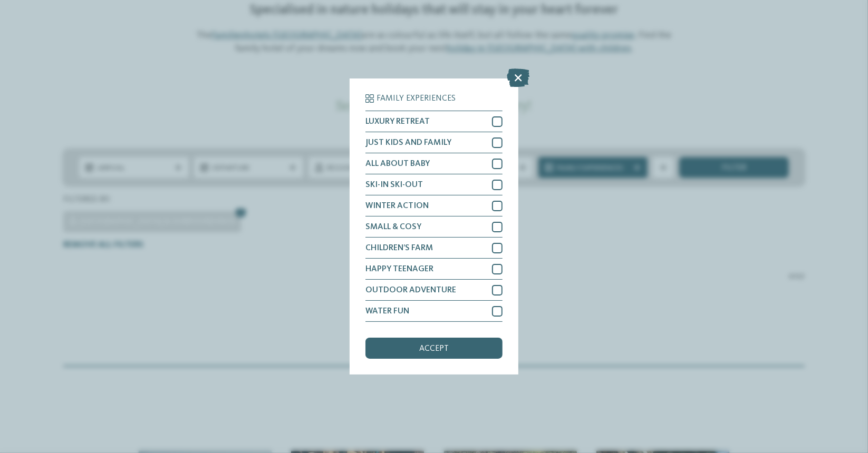  Describe the element at coordinates (399, 269) in the screenshot. I see `span: HAPPY TEENAGER` at that location.